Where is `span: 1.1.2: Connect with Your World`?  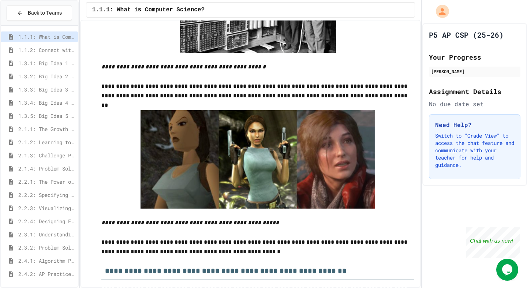 span: 1.1.2: Connect with Your World is located at coordinates (46, 50).